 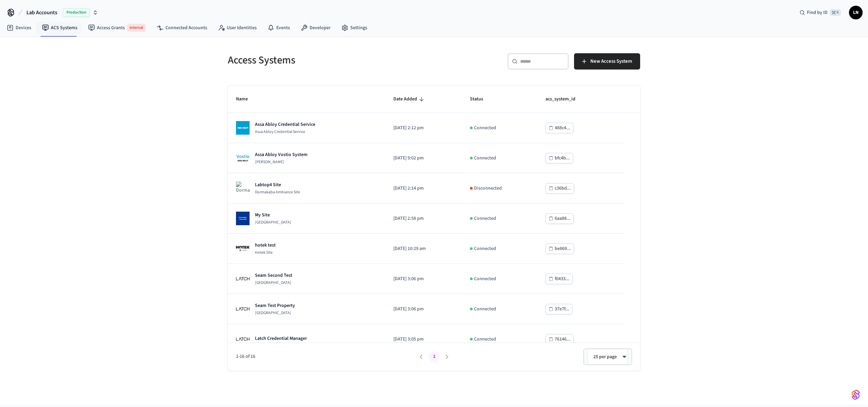 What do you see at coordinates (559, 128) in the screenshot?
I see `button: 488c4...` at bounding box center [559, 128].